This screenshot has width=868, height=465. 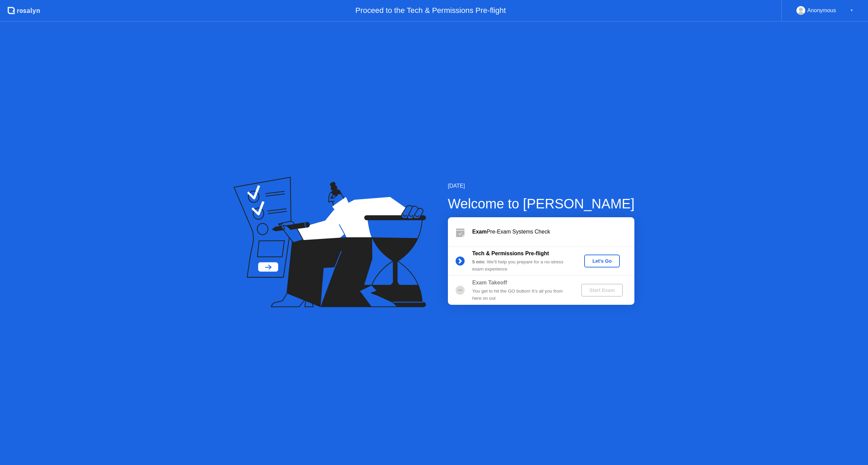 What do you see at coordinates (601, 261) in the screenshot?
I see `div: Let's Go` at bounding box center [601, 261].